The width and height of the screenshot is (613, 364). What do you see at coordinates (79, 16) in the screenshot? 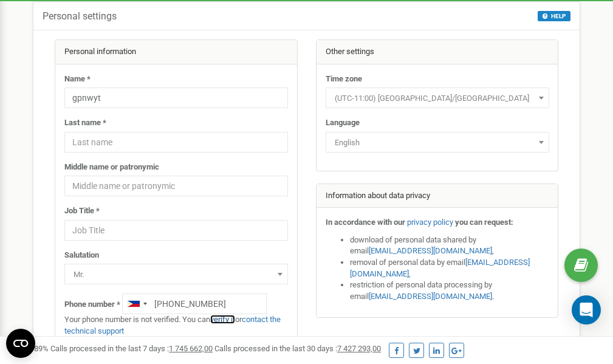
I see `h5: Personal settings` at bounding box center [79, 16].